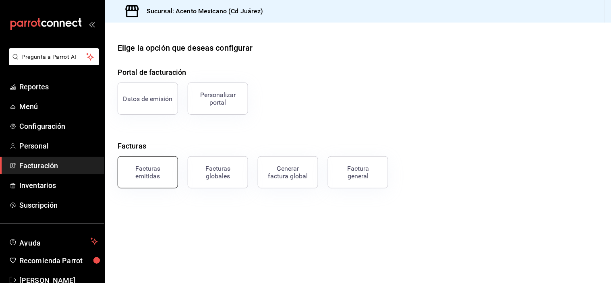 The image size is (611, 283). What do you see at coordinates (58, 165) in the screenshot?
I see `span: Facturación` at bounding box center [58, 165].